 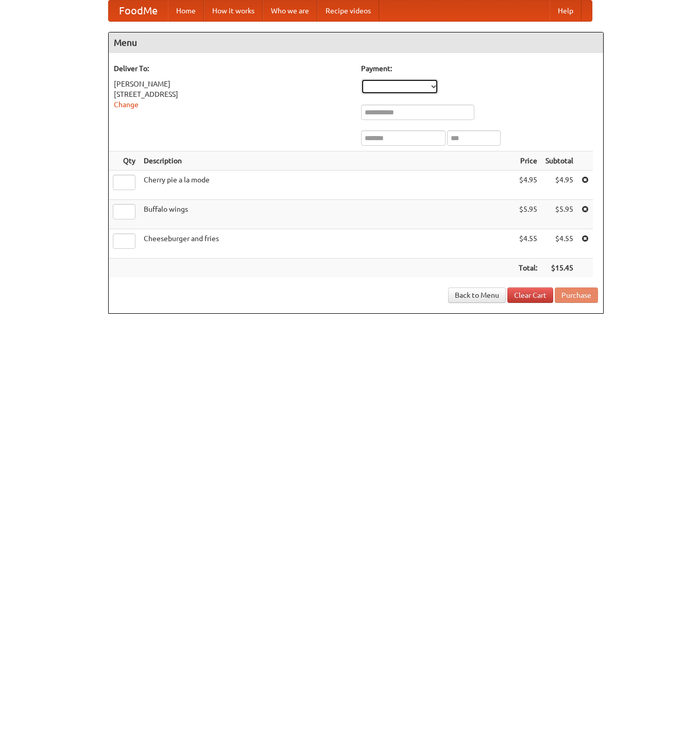 I want to click on th: $15.45, so click(x=559, y=268).